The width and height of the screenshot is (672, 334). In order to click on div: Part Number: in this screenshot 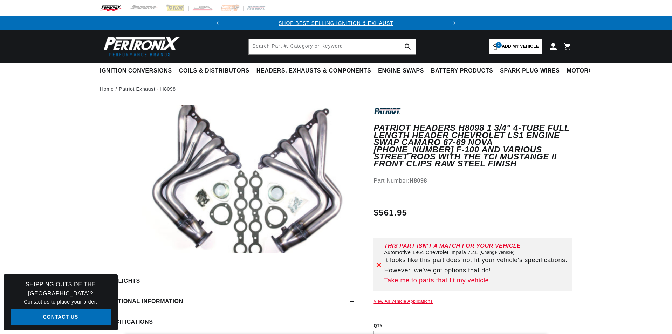, I will do `click(473, 181)`.